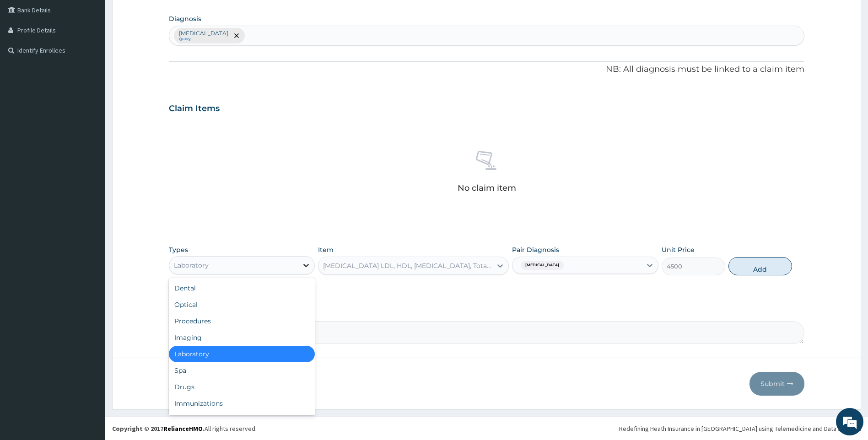 This screenshot has height=440, width=868. What do you see at coordinates (204, 40) in the screenshot?
I see `small: Query` at bounding box center [204, 40].